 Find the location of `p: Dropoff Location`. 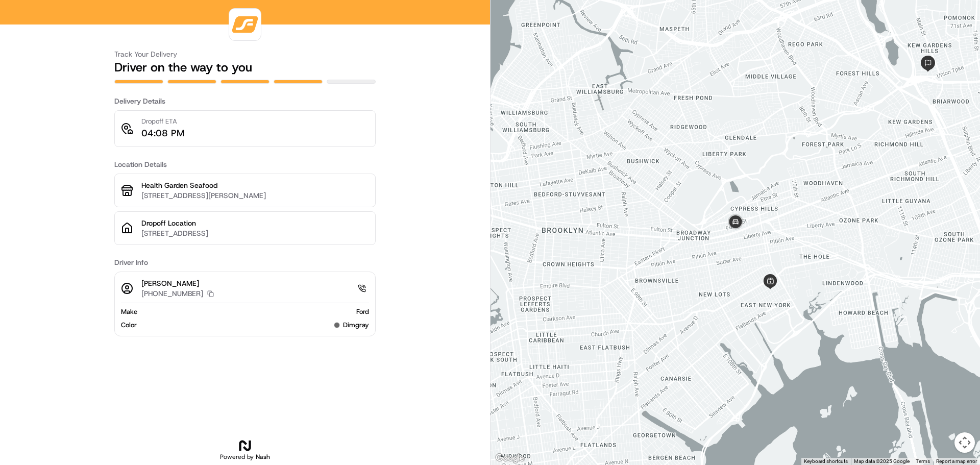

p: Dropoff Location is located at coordinates (255, 223).